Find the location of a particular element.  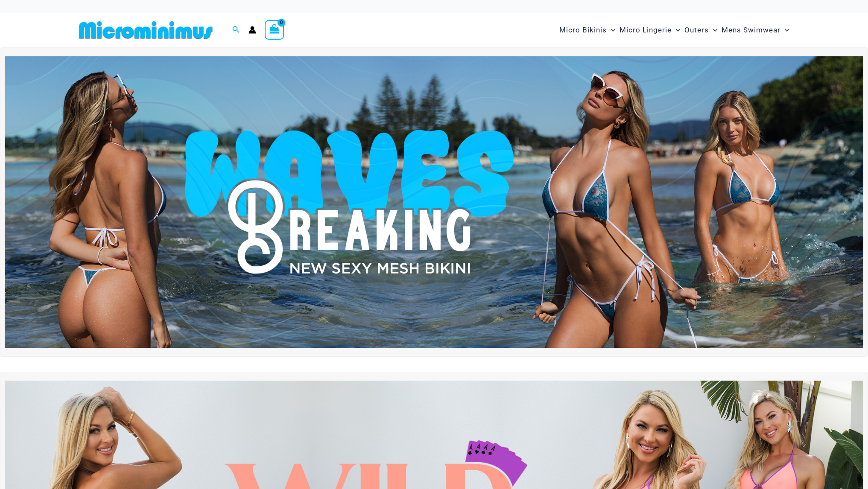

nav: Site Navigation is located at coordinates (674, 30).